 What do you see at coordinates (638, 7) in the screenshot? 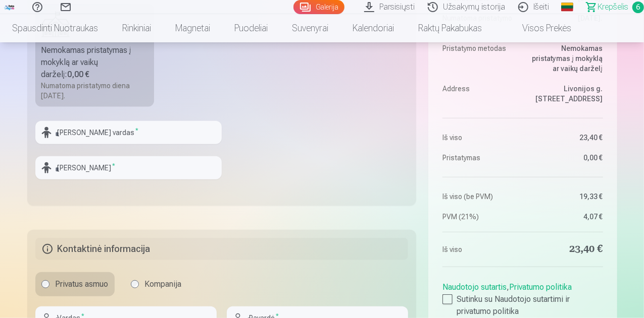
I see `span: 6` at bounding box center [638, 7].